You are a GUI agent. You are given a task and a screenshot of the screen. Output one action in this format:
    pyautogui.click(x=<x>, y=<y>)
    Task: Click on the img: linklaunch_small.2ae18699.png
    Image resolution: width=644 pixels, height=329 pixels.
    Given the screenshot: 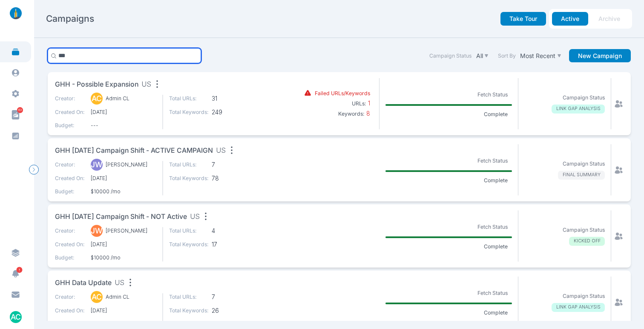 What is the action you would take?
    pyautogui.click(x=16, y=13)
    